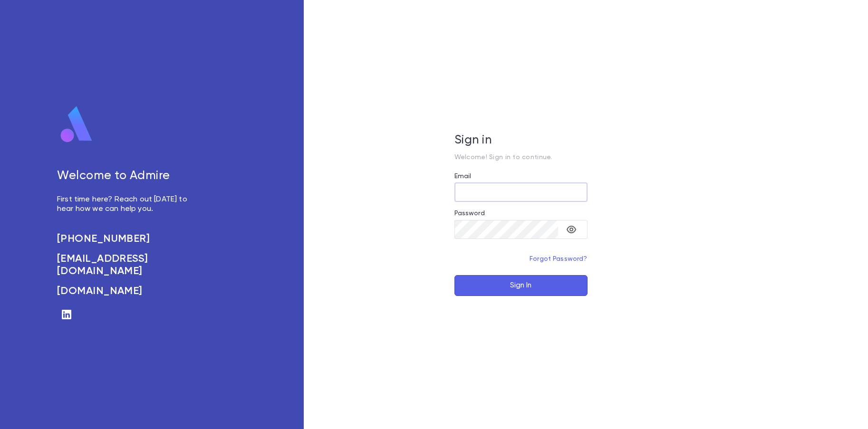 The height and width of the screenshot is (429, 868). I want to click on h5: Sign in, so click(521, 140).